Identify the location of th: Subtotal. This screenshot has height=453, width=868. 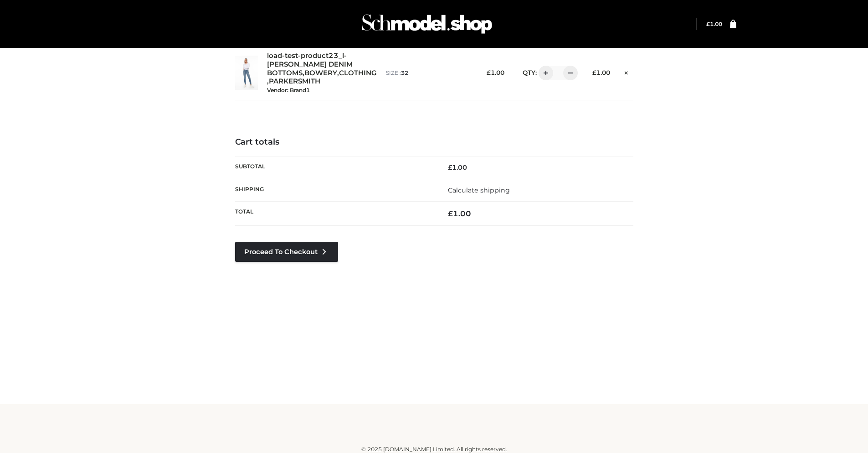
(334, 168).